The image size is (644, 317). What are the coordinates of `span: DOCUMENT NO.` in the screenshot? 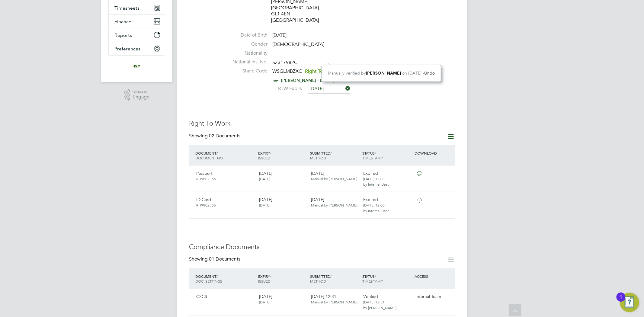 It's located at (210, 158).